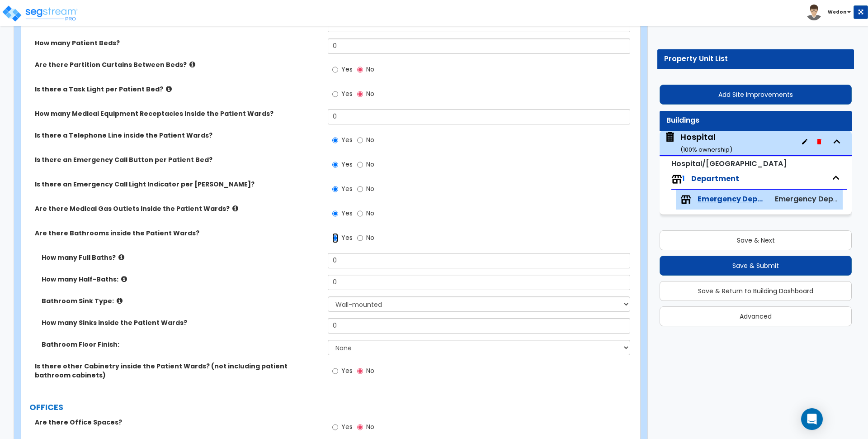 The width and height of the screenshot is (868, 439). What do you see at coordinates (177, 209) in the screenshot?
I see `label: Are there Medical Gas Outlets inside the Patient Wards?` at bounding box center [177, 209].